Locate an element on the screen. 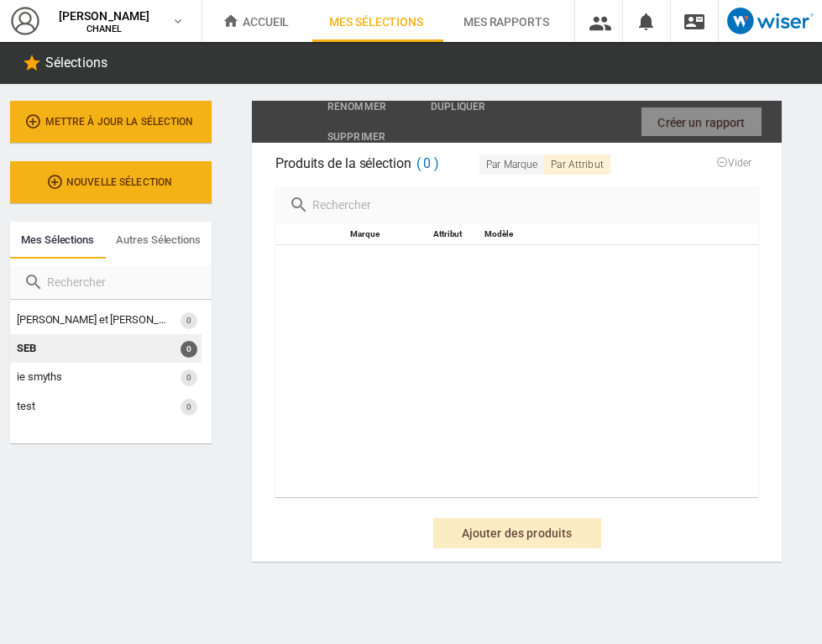 This screenshot has height=644, width=822. span: Ajouter des produits is located at coordinates (517, 534).